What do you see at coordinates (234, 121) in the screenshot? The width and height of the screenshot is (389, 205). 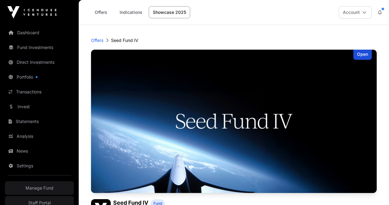 I see `img: Seed Fund IV` at bounding box center [234, 121].